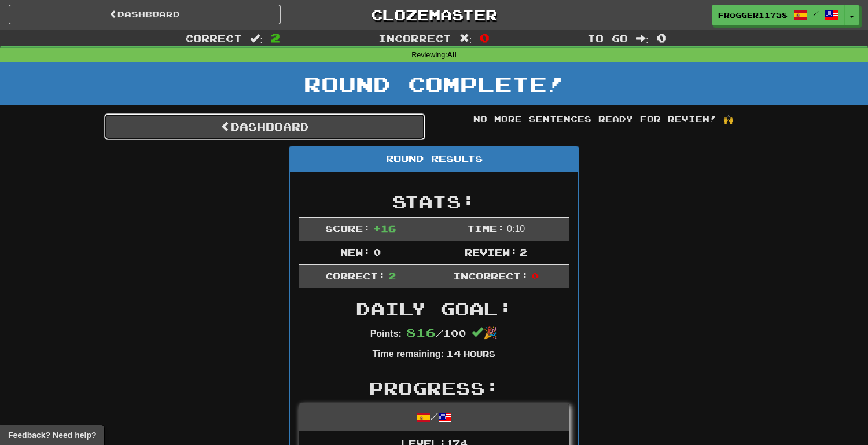 The height and width of the screenshot is (445, 868). I want to click on strong: Points:, so click(386, 333).